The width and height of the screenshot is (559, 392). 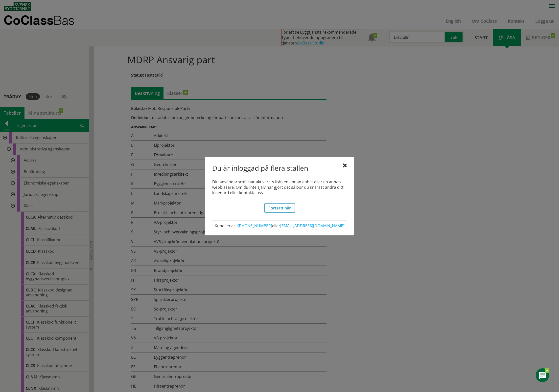 What do you see at coordinates (280, 187) in the screenshot?
I see `div: Din användarprofil har aktiverats från en annan enhet eller en annan webbläsare. Om du inte själv...` at bounding box center [280, 187].